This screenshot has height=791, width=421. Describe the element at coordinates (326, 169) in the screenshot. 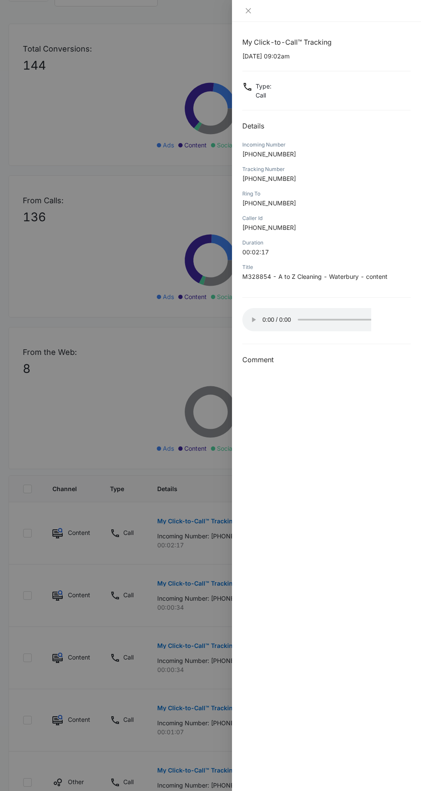

I see `div: Tracking Number` at that location.